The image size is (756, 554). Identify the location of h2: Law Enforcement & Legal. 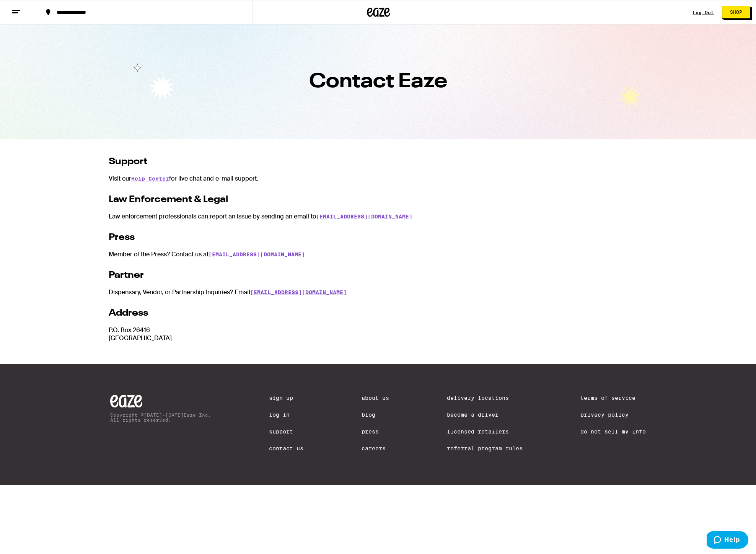
(378, 199).